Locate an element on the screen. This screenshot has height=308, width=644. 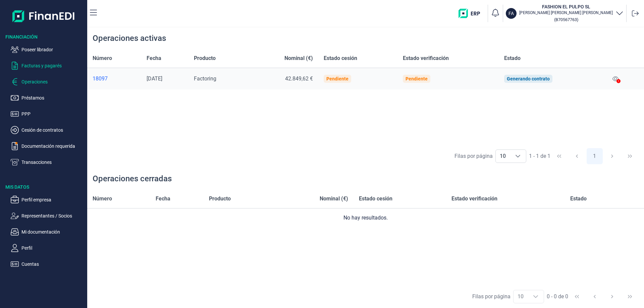
p: Cesión de contratos is located at coordinates (53, 130).